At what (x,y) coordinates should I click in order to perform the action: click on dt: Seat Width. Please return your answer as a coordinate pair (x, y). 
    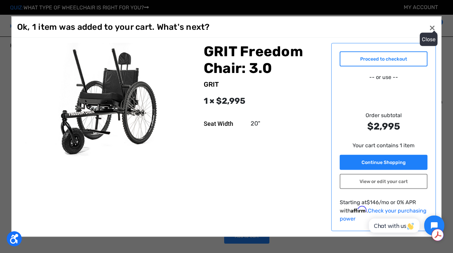
    Looking at the image, I should click on (225, 124).